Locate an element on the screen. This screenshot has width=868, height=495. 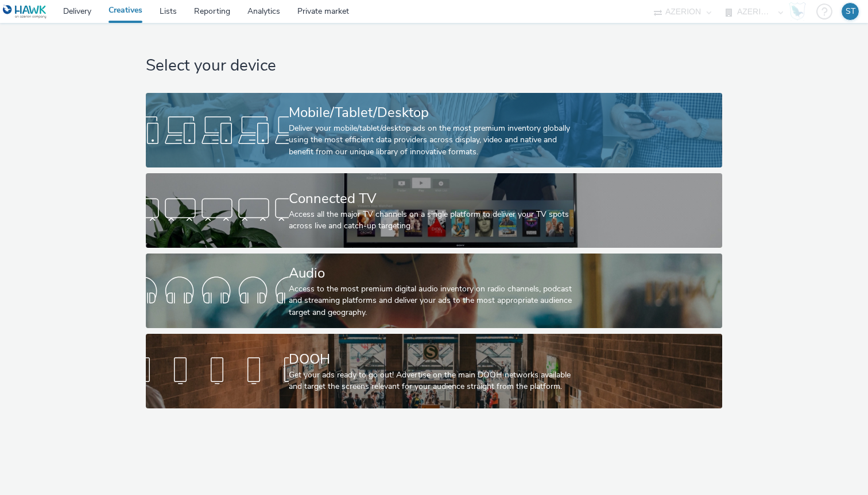
img: Hawk Academy is located at coordinates (798, 12).